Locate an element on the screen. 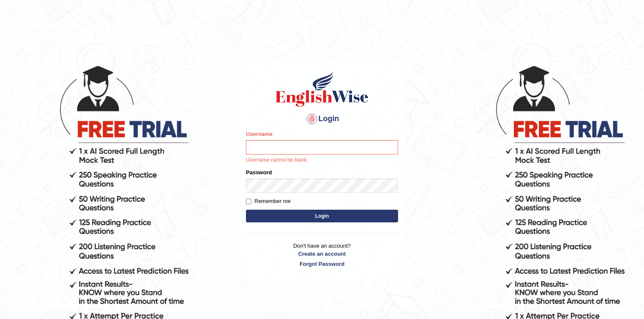  label: Remember me is located at coordinates (269, 202).